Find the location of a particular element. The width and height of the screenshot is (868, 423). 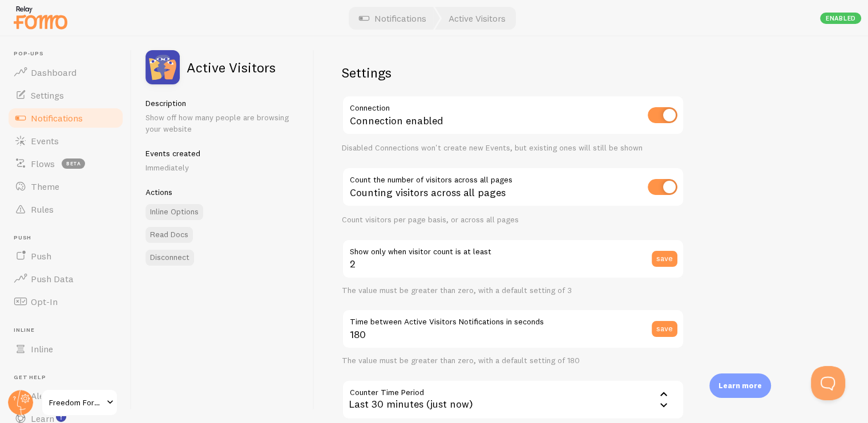

div: Connection enabled is located at coordinates (513, 116).